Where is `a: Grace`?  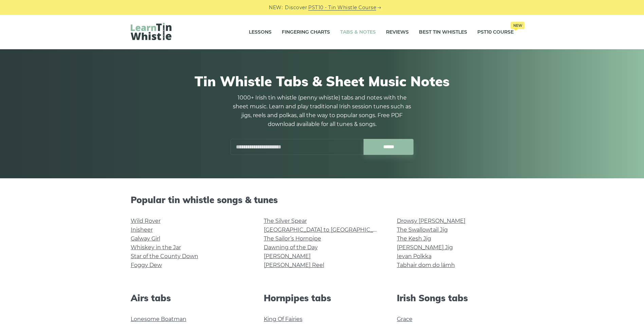 a: Grace is located at coordinates (405, 319).